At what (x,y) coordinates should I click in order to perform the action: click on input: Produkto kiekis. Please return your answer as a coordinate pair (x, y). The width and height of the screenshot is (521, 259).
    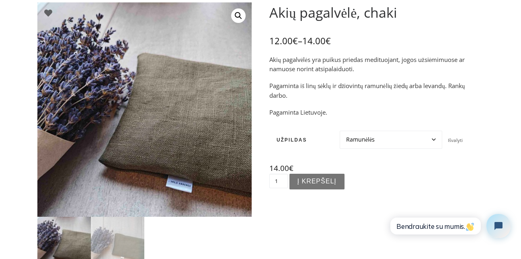
    Looking at the image, I should click on (278, 181).